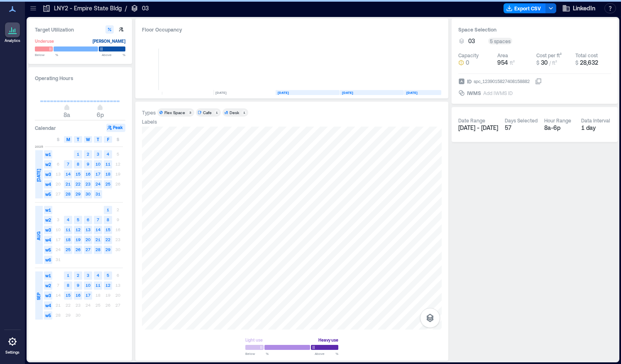 This screenshot has width=621, height=364. What do you see at coordinates (78, 240) in the screenshot?
I see `text: 19` at bounding box center [78, 240].